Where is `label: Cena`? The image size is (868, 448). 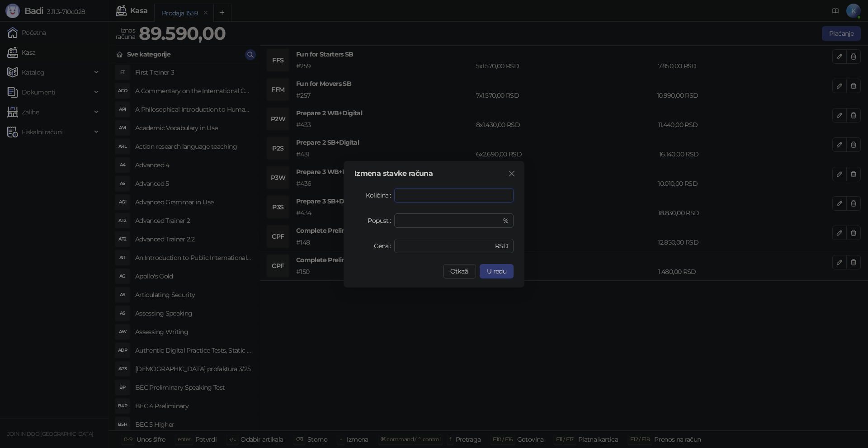 label: Cena is located at coordinates (384, 246).